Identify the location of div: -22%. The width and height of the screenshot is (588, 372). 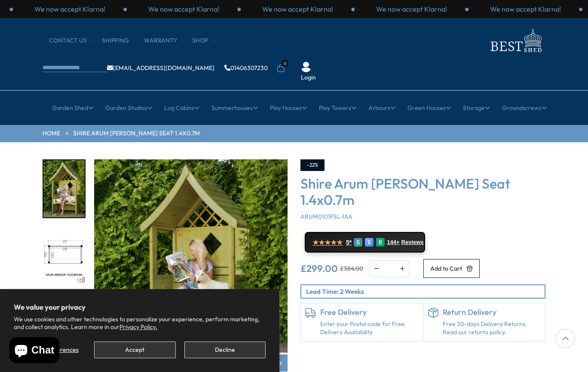
(312, 165).